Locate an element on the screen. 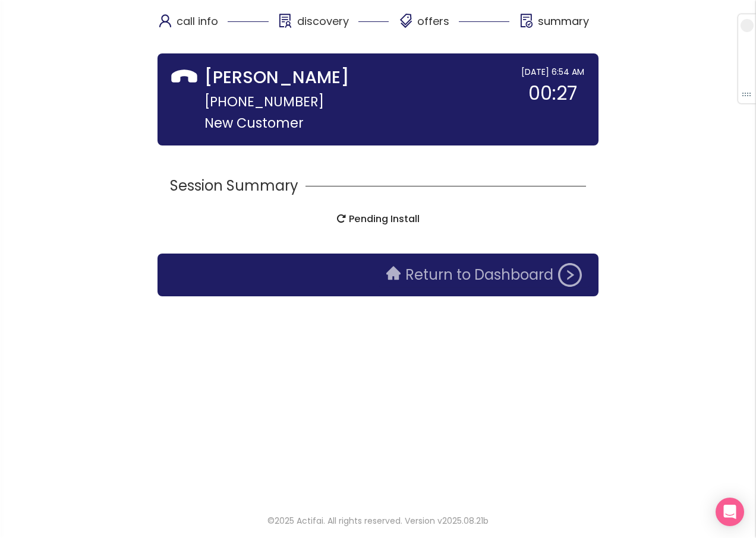  p: offers is located at coordinates (433, 21).